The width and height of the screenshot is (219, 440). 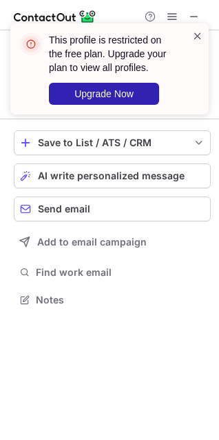 What do you see at coordinates (92, 242) in the screenshot?
I see `span: Add to email campaign` at bounding box center [92, 242].